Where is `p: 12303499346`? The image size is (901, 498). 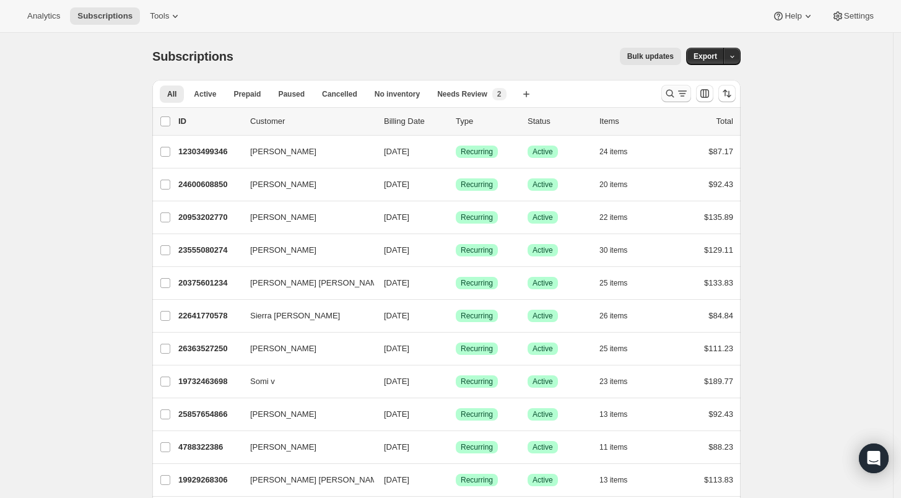 p: 12303499346 is located at coordinates (209, 152).